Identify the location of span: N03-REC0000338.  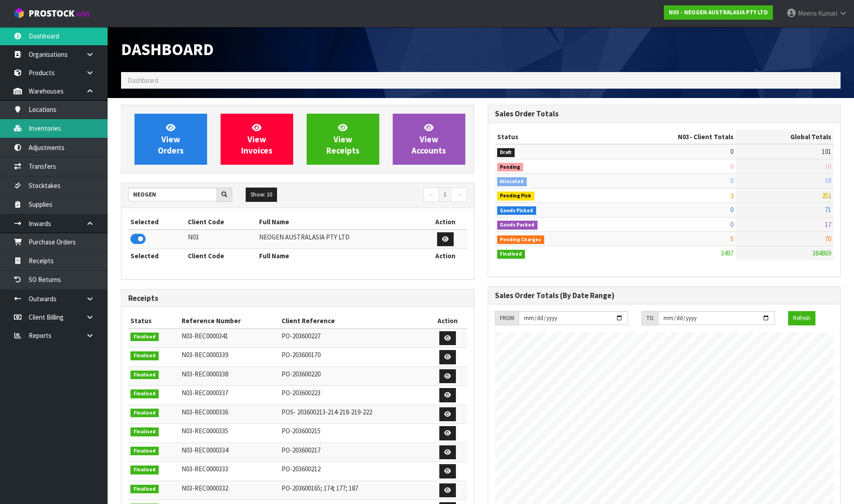
(205, 374).